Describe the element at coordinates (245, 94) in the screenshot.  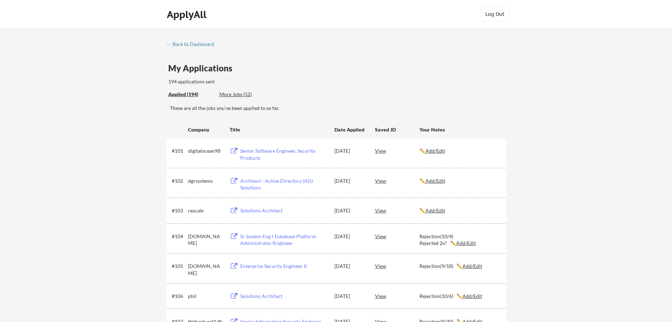
I see `div: More Jobs (52)` at that location.